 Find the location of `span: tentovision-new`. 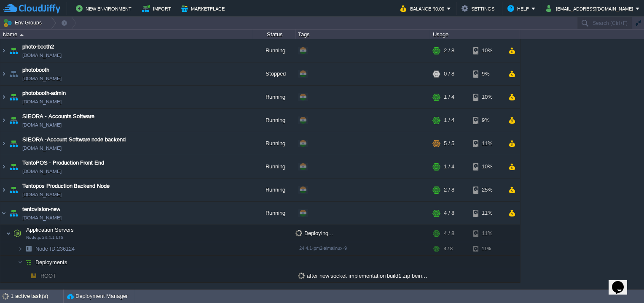

span: tentovision-new is located at coordinates (41, 209).